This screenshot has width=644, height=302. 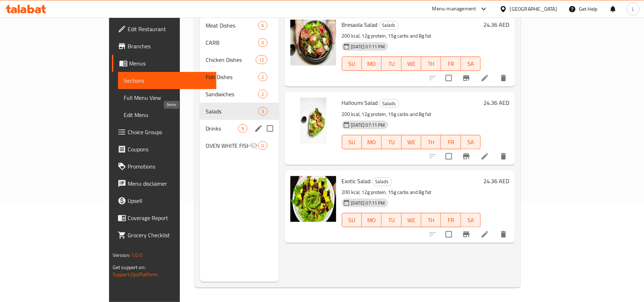 What do you see at coordinates (169, 46) in the screenshot?
I see `span: Branches` at bounding box center [169, 46].